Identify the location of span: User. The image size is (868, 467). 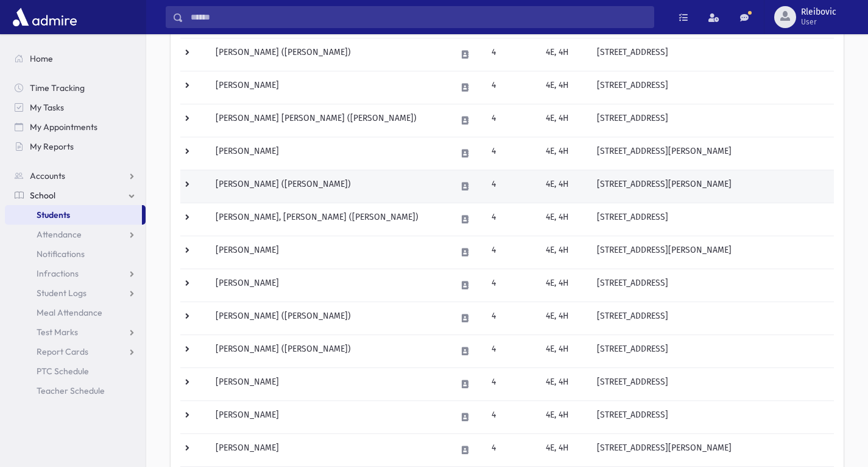
(819, 22).